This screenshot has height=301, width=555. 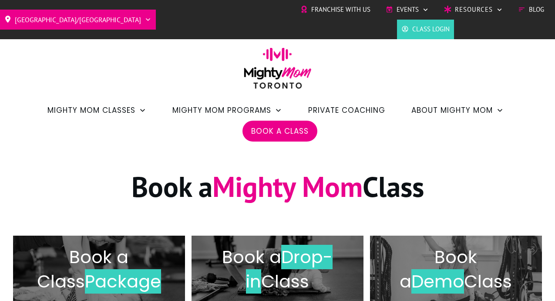 What do you see at coordinates (488, 281) in the screenshot?
I see `span: Class` at bounding box center [488, 281].